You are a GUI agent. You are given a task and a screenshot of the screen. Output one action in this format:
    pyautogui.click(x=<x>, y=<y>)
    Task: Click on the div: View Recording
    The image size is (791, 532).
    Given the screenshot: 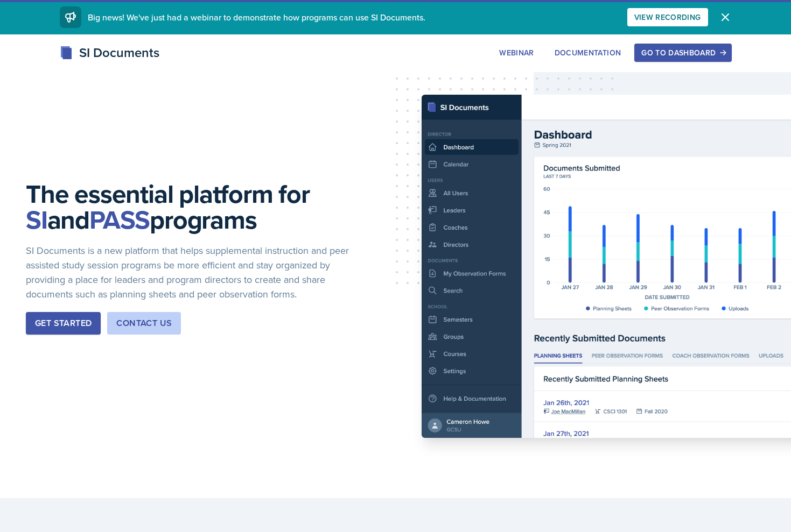 What is the action you would take?
    pyautogui.click(x=667, y=17)
    